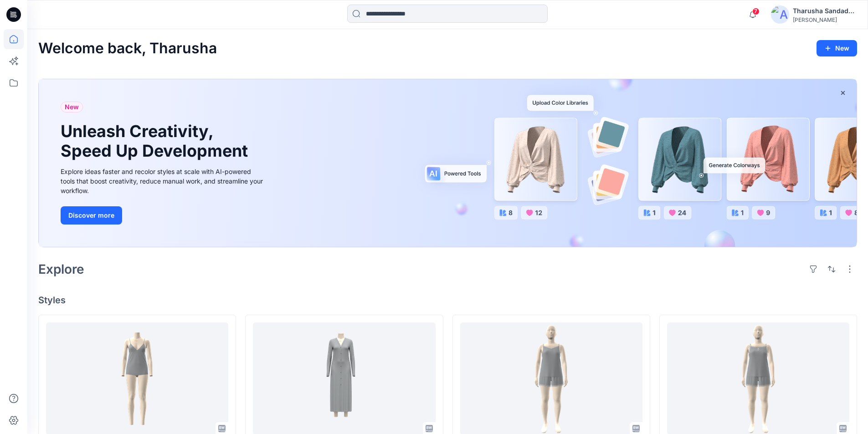 The image size is (868, 434). What do you see at coordinates (157, 142) in the screenshot?
I see `h1: Unleash Creativity, Speed Up Development` at bounding box center [157, 142].